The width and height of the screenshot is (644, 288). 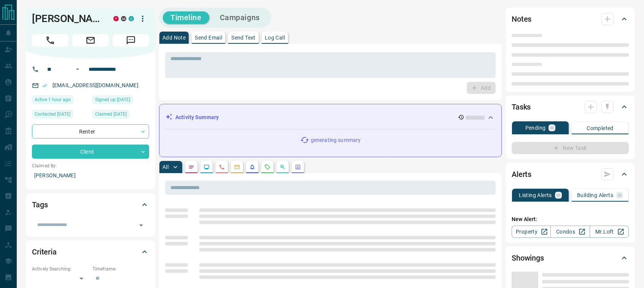 What do you see at coordinates (91, 166) in the screenshot?
I see `p: Claimed By:` at bounding box center [91, 166].